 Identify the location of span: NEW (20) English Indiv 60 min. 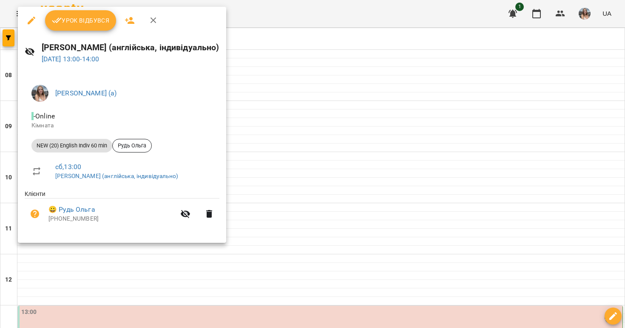
(72, 145).